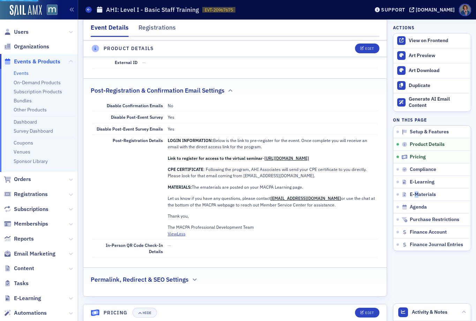 This screenshot has width=476, height=321. What do you see at coordinates (429, 132) in the screenshot?
I see `span: Setup & Features` at bounding box center [429, 132].